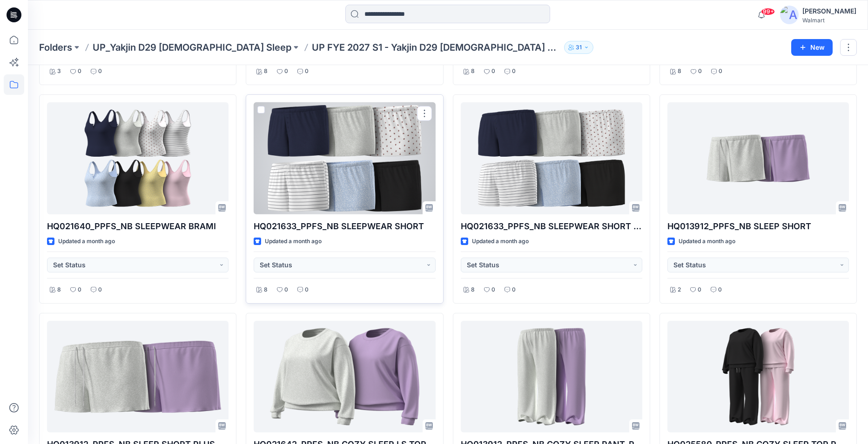  I want to click on a: HQ013912_PPFS_NB SLEEP SHORT, so click(758, 158).